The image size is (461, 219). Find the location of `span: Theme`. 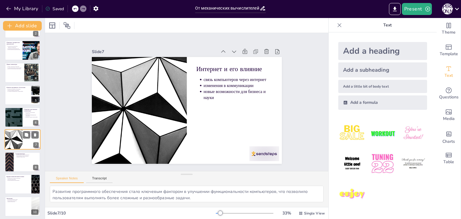

span: Theme is located at coordinates (449, 32).